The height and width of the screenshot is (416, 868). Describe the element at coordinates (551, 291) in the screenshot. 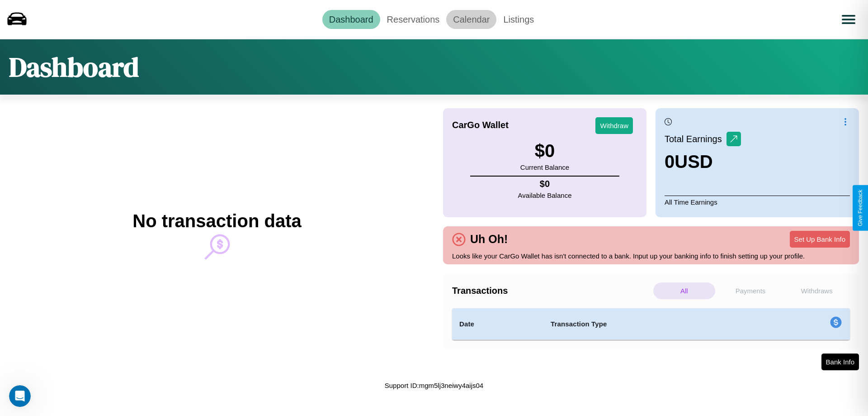

I see `h4: Transactions` at that location.